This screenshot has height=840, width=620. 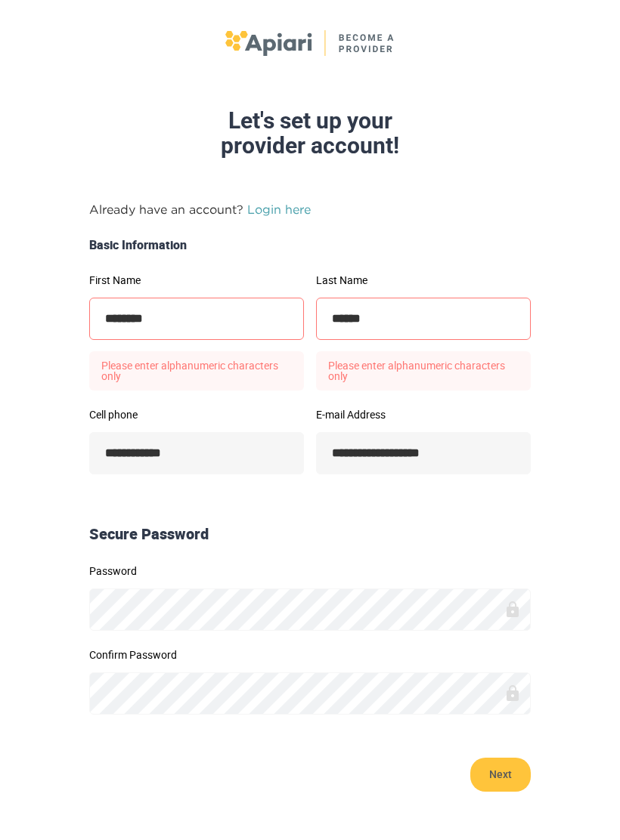 I want to click on label: E-mail Address, so click(x=423, y=415).